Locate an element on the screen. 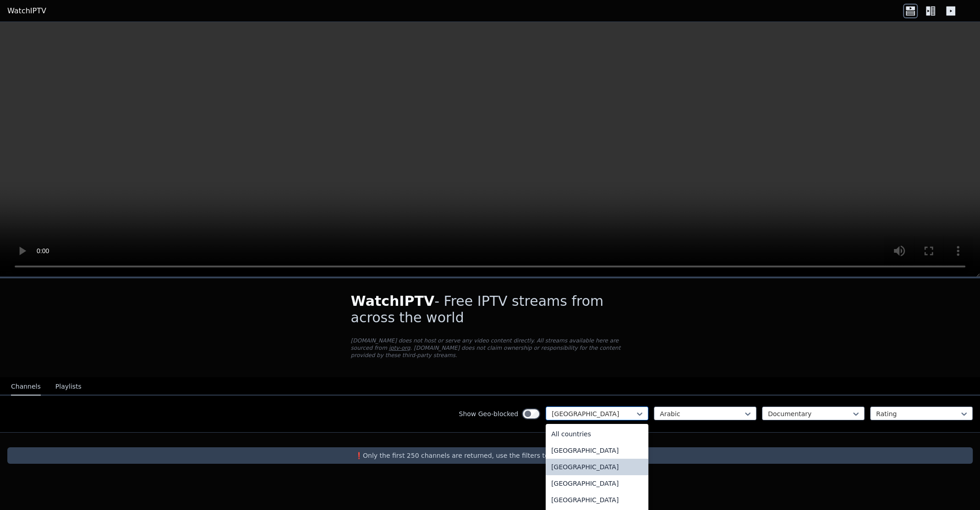 The width and height of the screenshot is (980, 510). h1: - Free IPTV streams from across the world is located at coordinates (490, 309).